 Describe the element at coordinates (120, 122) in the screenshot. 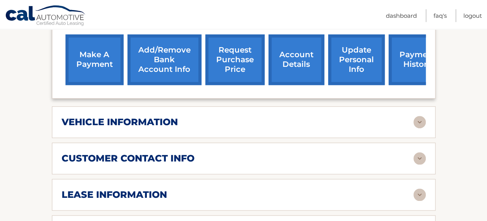

I see `h2: vehicle information` at that location.